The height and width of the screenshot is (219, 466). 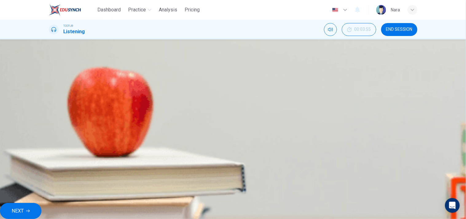 I want to click on img: Profile picture, so click(x=381, y=10).